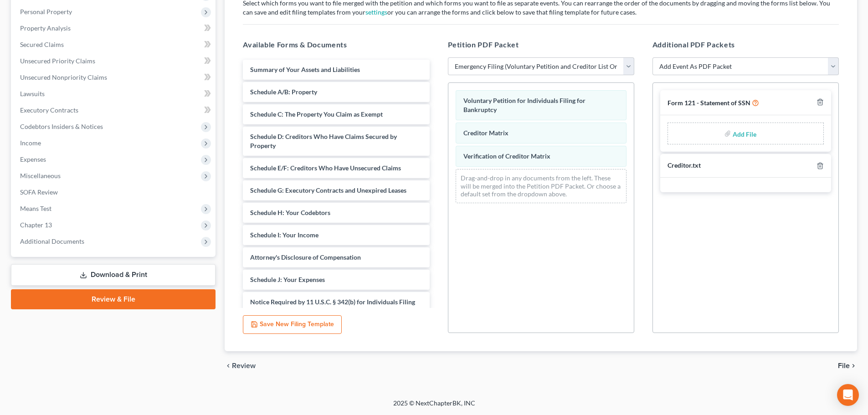  I want to click on span: Executory Contracts, so click(49, 110).